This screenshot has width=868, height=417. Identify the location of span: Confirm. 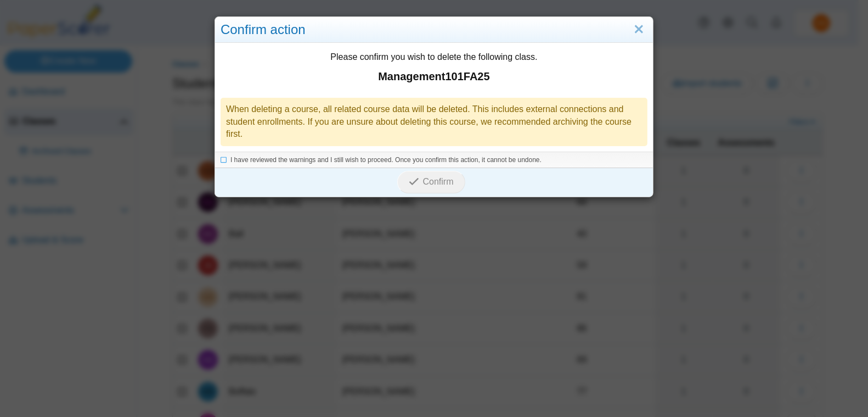
(438, 182).